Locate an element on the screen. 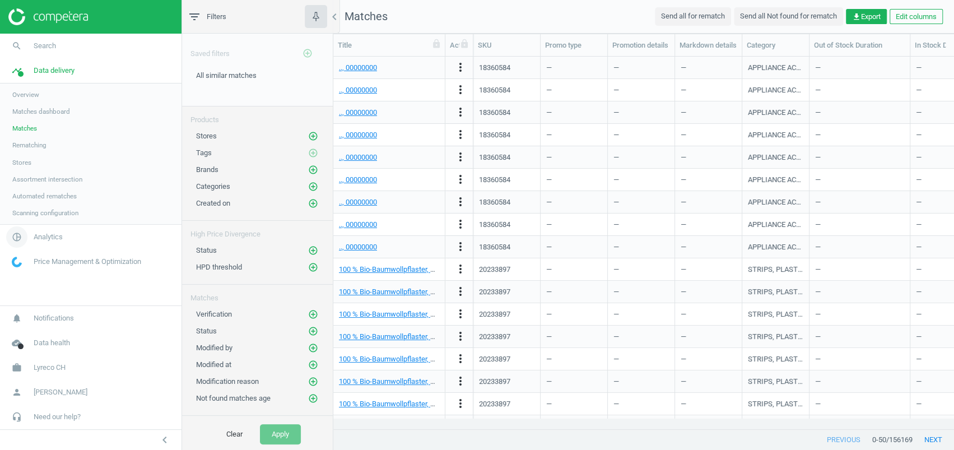  span: 0 - 50 is located at coordinates (879, 440).